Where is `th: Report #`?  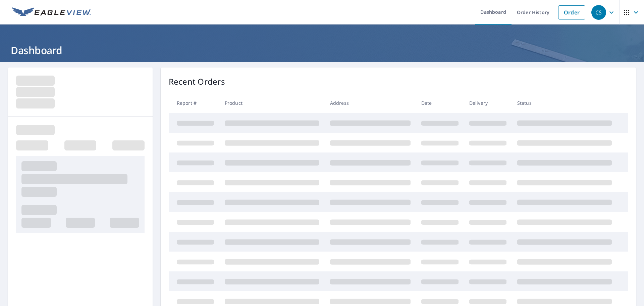 th: Report # is located at coordinates (194, 103).